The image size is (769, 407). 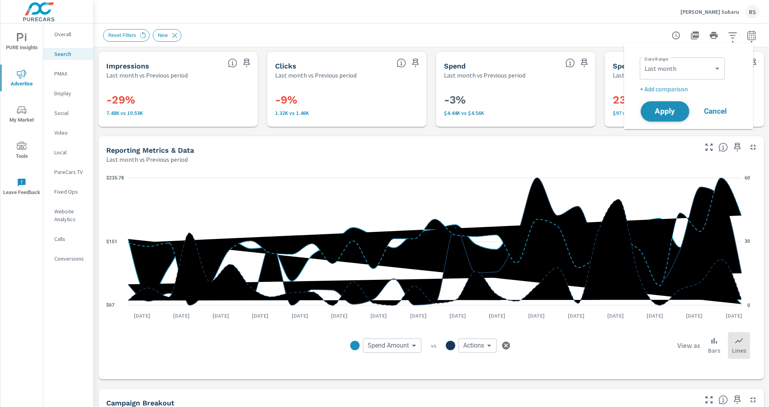 I want to click on span: Reset Filters, so click(x=122, y=35).